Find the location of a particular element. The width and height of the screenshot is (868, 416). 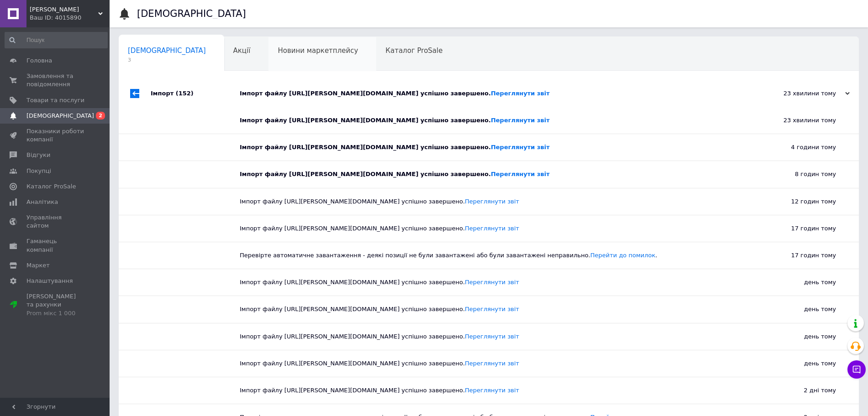

span: 3 is located at coordinates (167, 60).